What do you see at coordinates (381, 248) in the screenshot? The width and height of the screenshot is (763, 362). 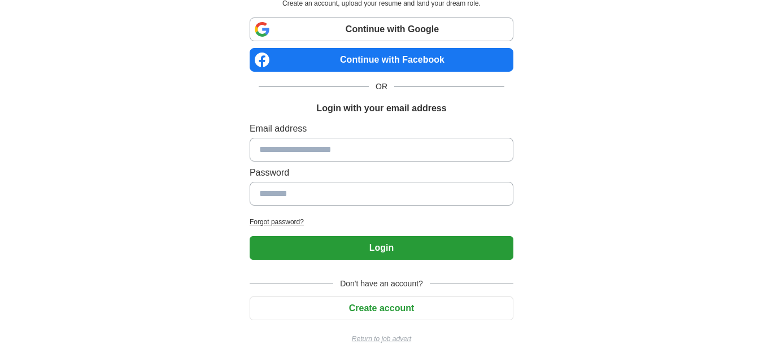 I see `button: Login` at bounding box center [381, 248].